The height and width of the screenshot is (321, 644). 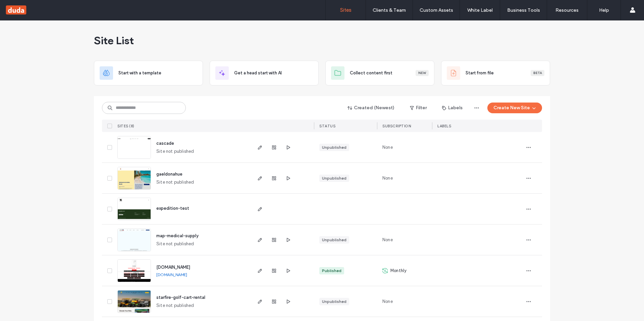 What do you see at coordinates (181, 297) in the screenshot?
I see `a: starfire-golf-cart-rental` at bounding box center [181, 297].